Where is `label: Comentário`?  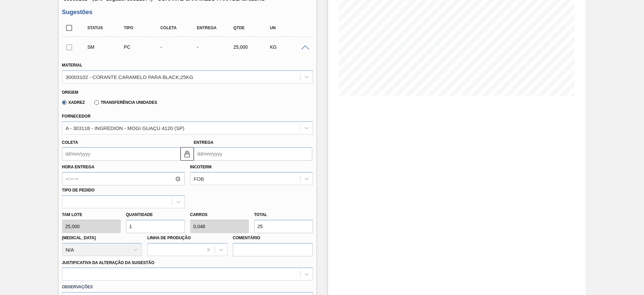 label: Comentário is located at coordinates (273, 238).